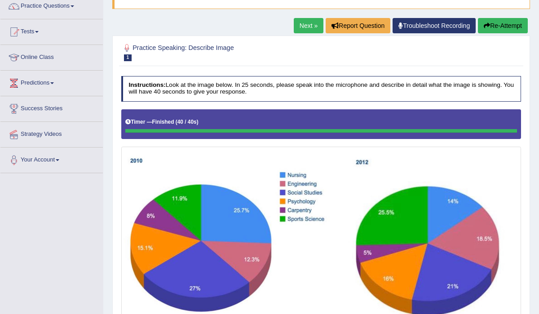  I want to click on h4: Look at the image below. In 25 seconds, please speak into the microphone and describe in detail w..., so click(321, 89).